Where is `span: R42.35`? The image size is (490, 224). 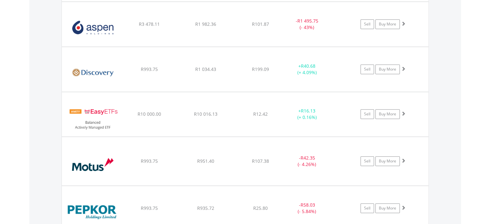
span: R42.35 is located at coordinates (308, 158).